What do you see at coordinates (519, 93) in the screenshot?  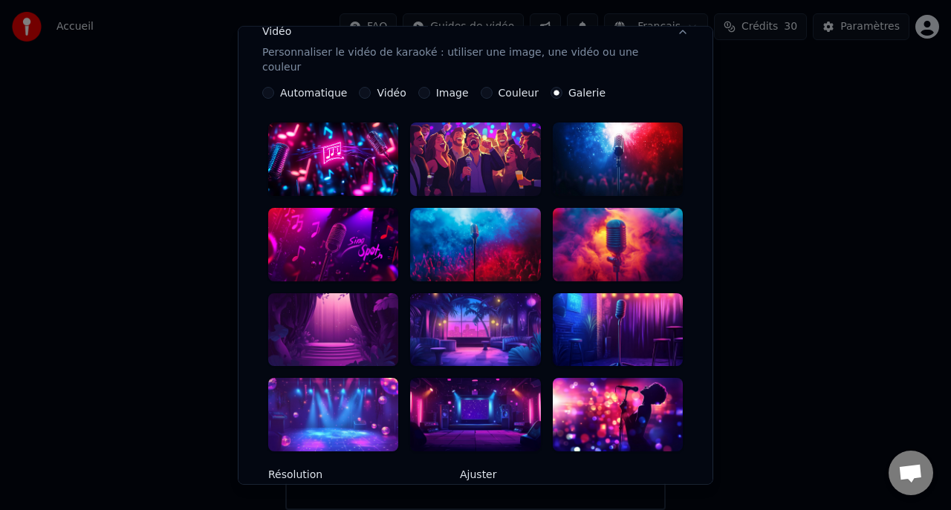 I see `label: Couleur` at bounding box center [519, 93].